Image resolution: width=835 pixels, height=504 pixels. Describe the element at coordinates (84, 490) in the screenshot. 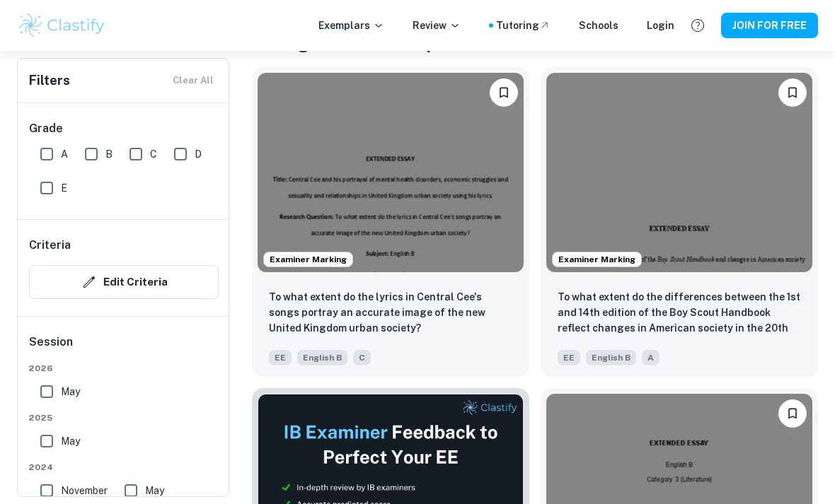

I see `span: November` at that location.